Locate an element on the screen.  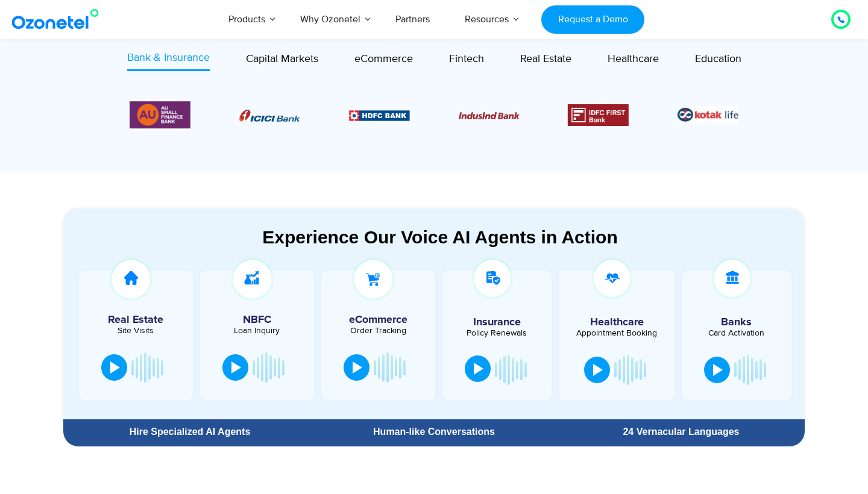
div: Site Visits is located at coordinates (136, 331).